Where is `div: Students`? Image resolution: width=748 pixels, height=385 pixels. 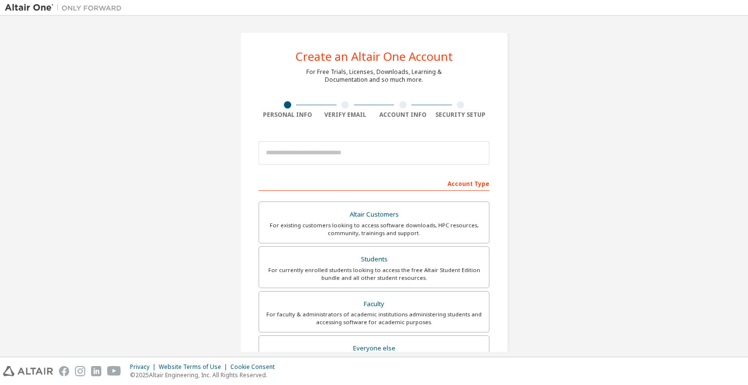
div: Students is located at coordinates (374, 260).